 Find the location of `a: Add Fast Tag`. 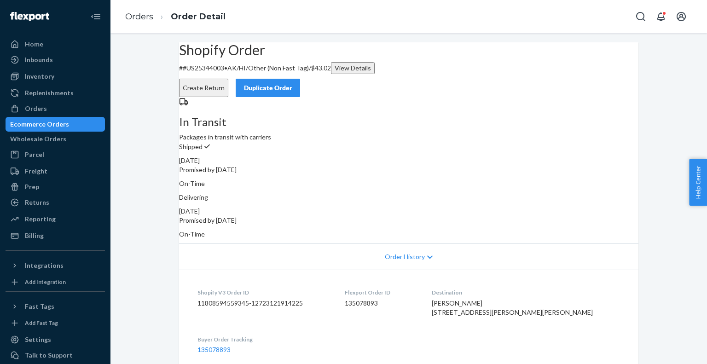

a: Add Fast Tag is located at coordinates (55, 323).